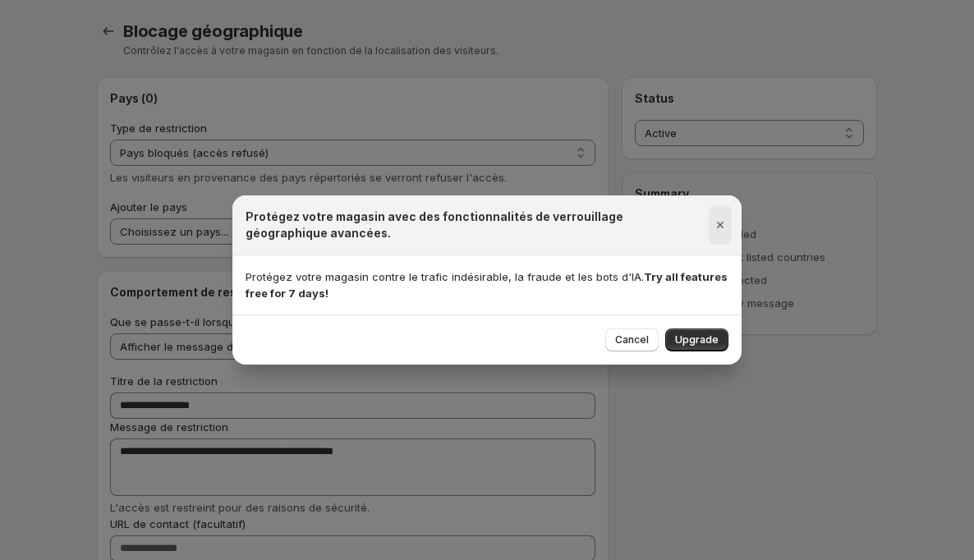 The height and width of the screenshot is (560, 974). What do you see at coordinates (632, 340) in the screenshot?
I see `span: Cancel` at bounding box center [632, 340].